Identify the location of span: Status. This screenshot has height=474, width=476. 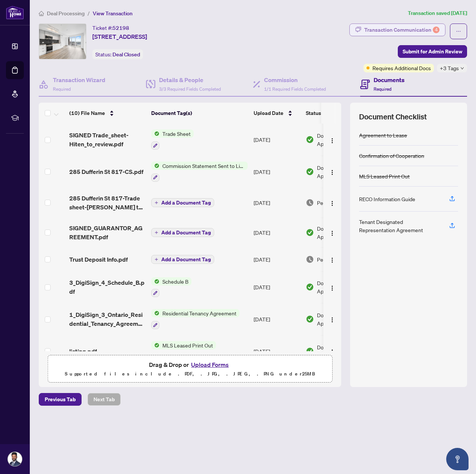
(313, 113).